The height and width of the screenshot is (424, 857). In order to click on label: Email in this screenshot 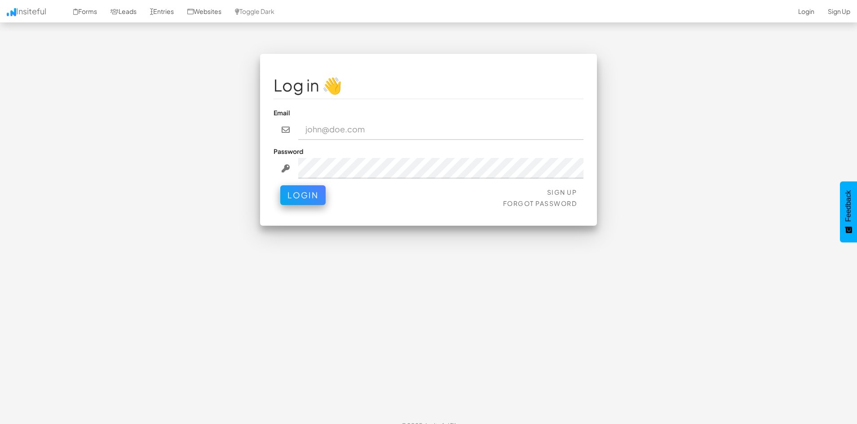, I will do `click(282, 113)`.